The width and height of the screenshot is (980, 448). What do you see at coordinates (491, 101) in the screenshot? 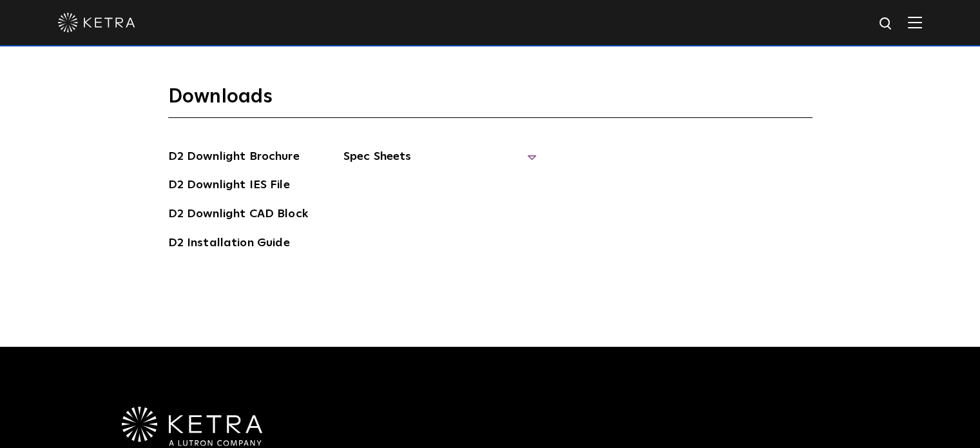
I see `h3: Downloads` at bounding box center [491, 101].